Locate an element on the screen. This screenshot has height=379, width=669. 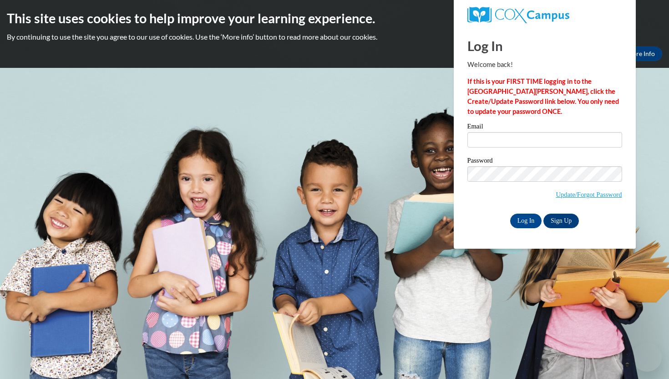
label: Email is located at coordinates (545, 127).